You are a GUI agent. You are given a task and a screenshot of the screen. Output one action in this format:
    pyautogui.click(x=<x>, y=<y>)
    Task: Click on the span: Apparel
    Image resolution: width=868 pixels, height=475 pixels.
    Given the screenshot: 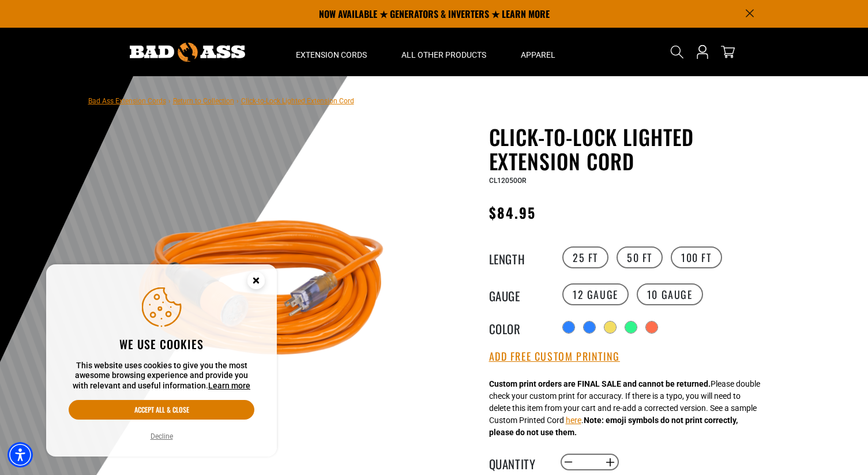 What is the action you would take?
    pyautogui.click(x=538, y=55)
    